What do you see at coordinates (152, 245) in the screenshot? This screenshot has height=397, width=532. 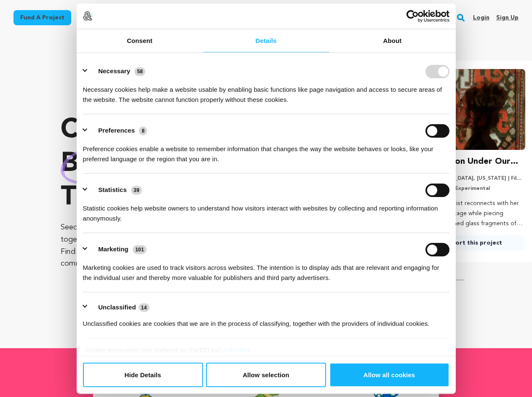 I see `p: Seed&Spark is where creators and audiences work together to bring incredible new projects to life...` at bounding box center [152, 245].